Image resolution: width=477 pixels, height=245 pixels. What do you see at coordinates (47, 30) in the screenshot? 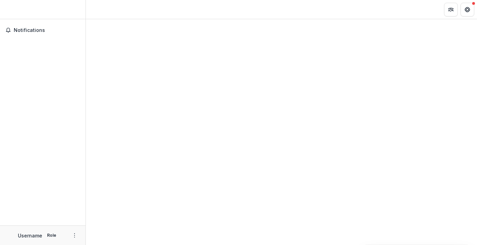
I see `span: Notifications` at bounding box center [47, 30].